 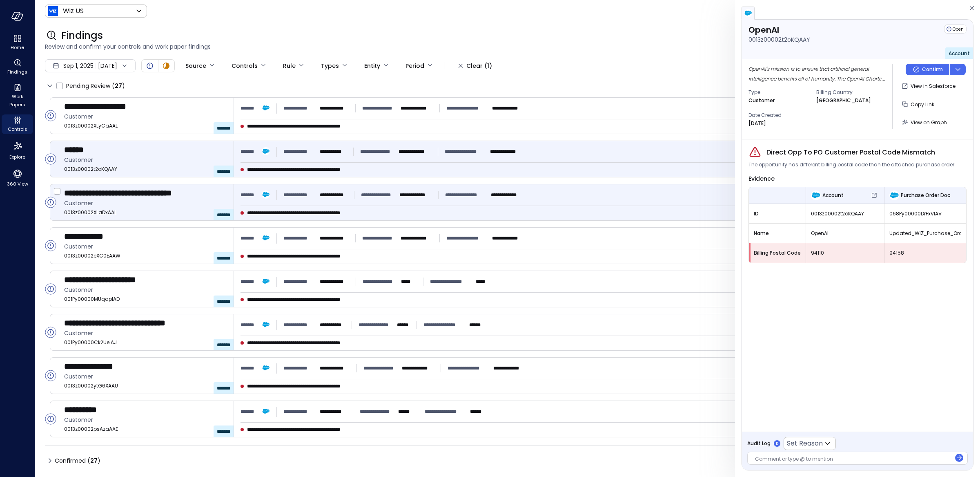 What do you see at coordinates (146, 386) in the screenshot?
I see `span: 0013z00002ytG6XAAU` at bounding box center [146, 386].